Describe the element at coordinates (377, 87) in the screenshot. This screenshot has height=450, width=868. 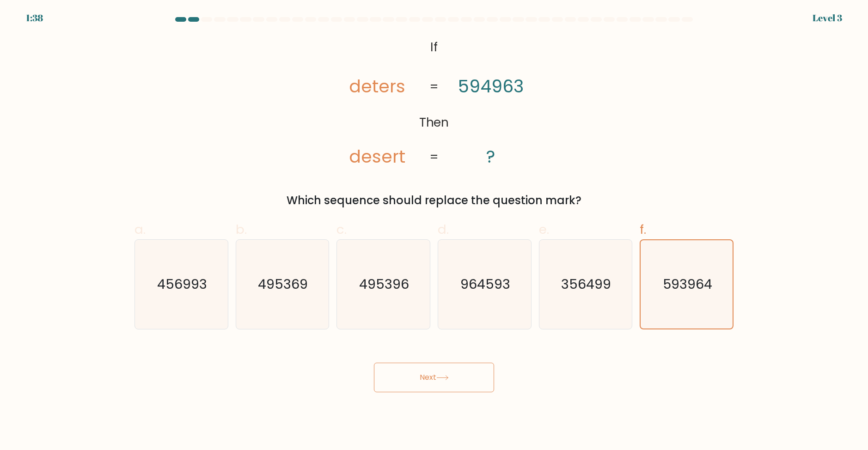
I see `tspan: deters` at that location.